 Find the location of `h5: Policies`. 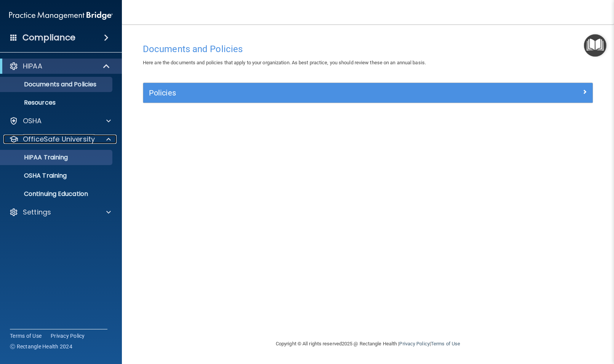

h5: Policies is located at coordinates (311, 93).